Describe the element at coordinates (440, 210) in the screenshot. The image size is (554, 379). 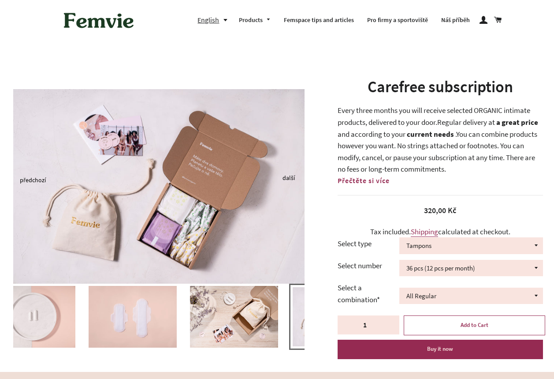
I see `span: 320,00 Kč` at that location.